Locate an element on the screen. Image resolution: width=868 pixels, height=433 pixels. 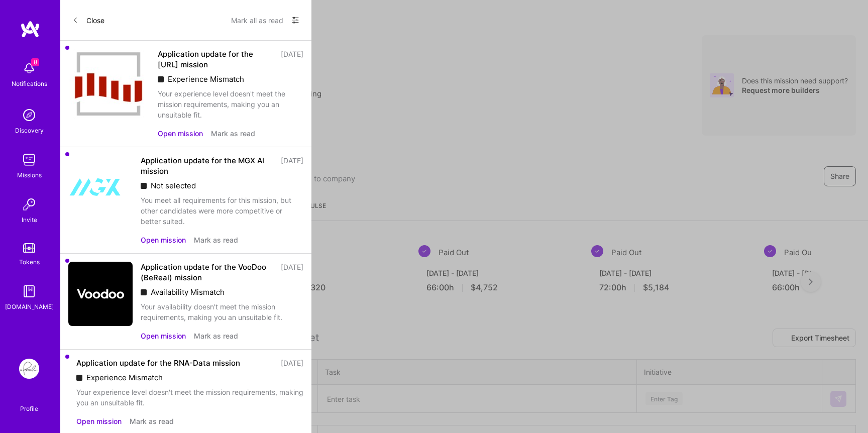
div: Tokens is located at coordinates (29, 262).